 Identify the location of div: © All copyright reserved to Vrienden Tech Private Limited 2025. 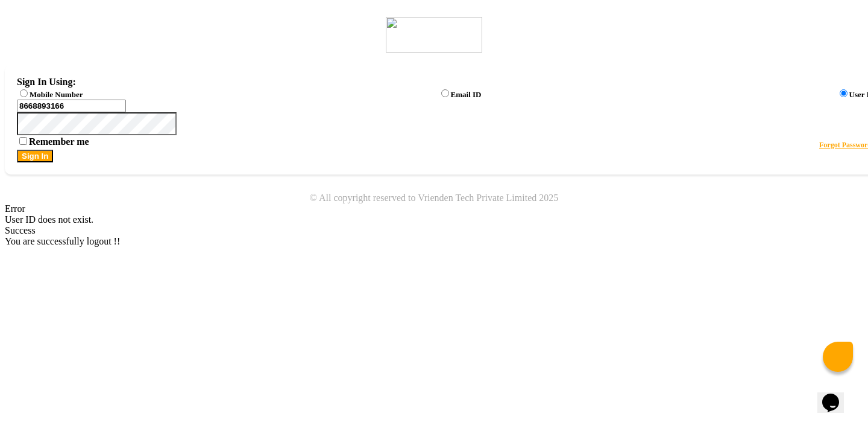
(434, 198).